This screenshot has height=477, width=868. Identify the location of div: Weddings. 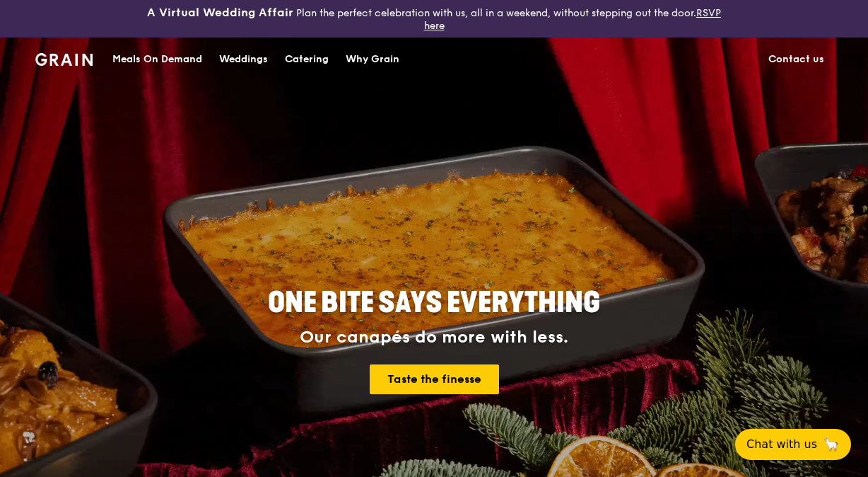
(243, 60).